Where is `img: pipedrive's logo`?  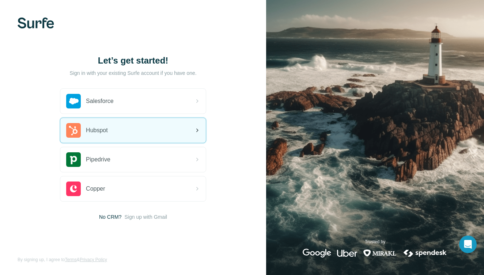
img: pipedrive's logo is located at coordinates (74, 160).